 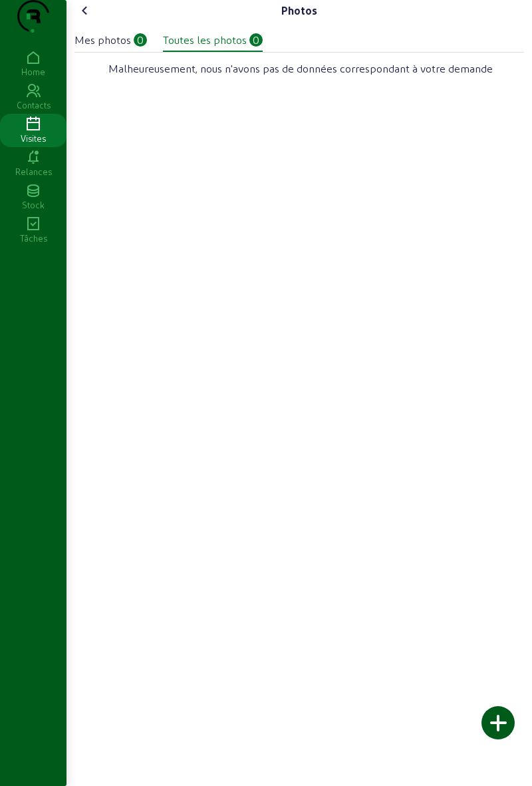 What do you see at coordinates (301, 69) in the screenshot?
I see `span: Malheureusement, nous n'avons pas de données correspondant à votre demande` at bounding box center [301, 69].